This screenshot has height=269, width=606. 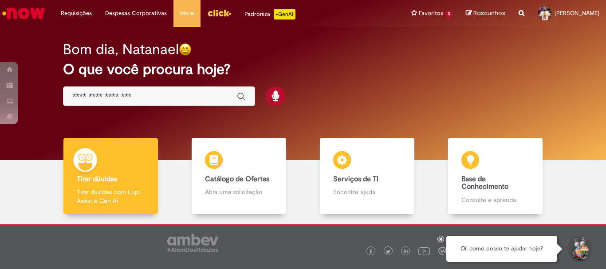 I want to click on span: Despesas Corporativas, so click(x=136, y=13).